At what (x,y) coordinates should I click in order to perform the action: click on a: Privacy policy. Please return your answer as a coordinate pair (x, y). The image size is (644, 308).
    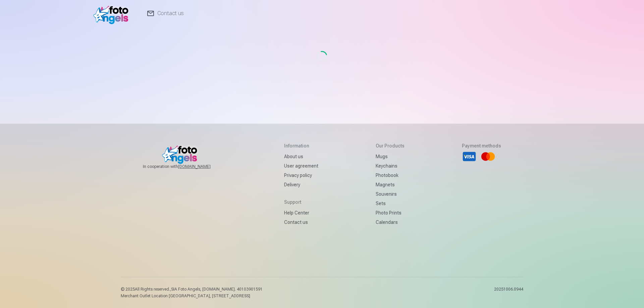
    Looking at the image, I should click on (301, 175).